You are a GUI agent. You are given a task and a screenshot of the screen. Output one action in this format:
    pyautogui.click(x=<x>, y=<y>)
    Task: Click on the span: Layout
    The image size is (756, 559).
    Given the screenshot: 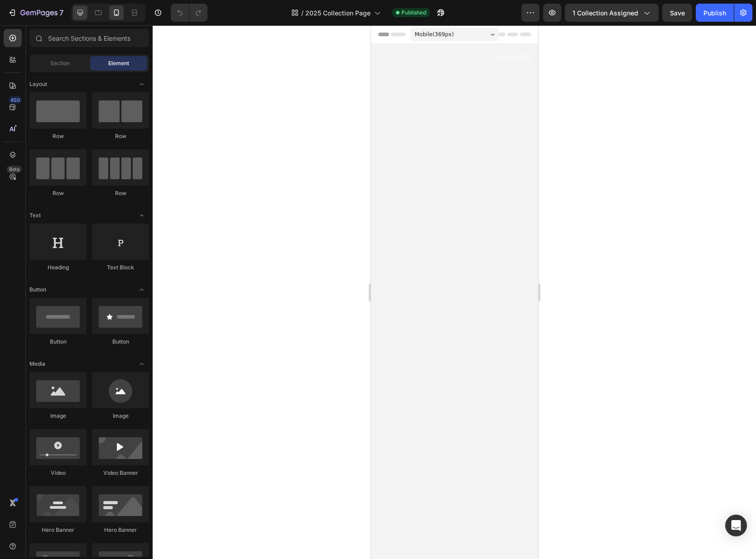 What is the action you would take?
    pyautogui.click(x=38, y=84)
    